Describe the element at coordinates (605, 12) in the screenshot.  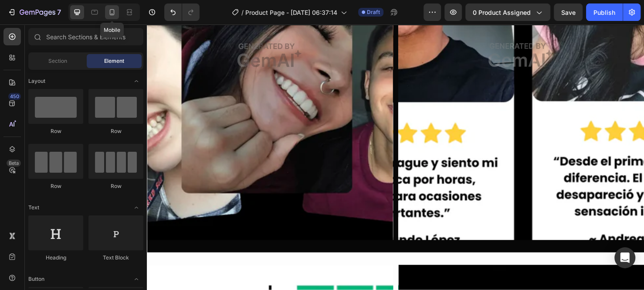
I see `button: Publish` at that location.